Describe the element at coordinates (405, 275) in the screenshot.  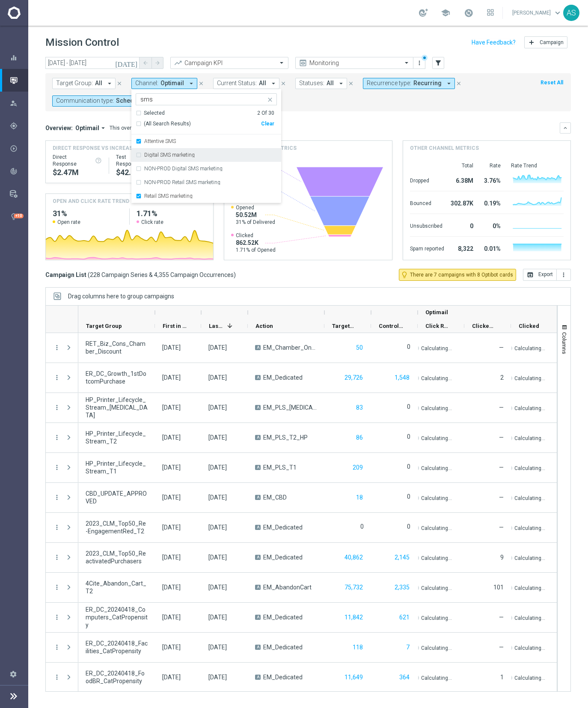
I see `i: lightbulb_outline` at that location.